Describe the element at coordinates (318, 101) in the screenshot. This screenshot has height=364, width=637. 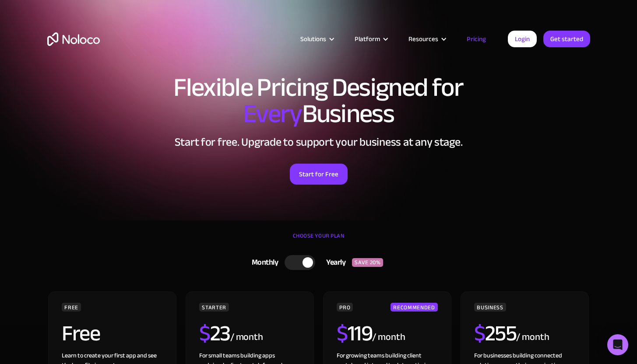
I see `h1: Flexible Pricing Designed for Business` at that location.